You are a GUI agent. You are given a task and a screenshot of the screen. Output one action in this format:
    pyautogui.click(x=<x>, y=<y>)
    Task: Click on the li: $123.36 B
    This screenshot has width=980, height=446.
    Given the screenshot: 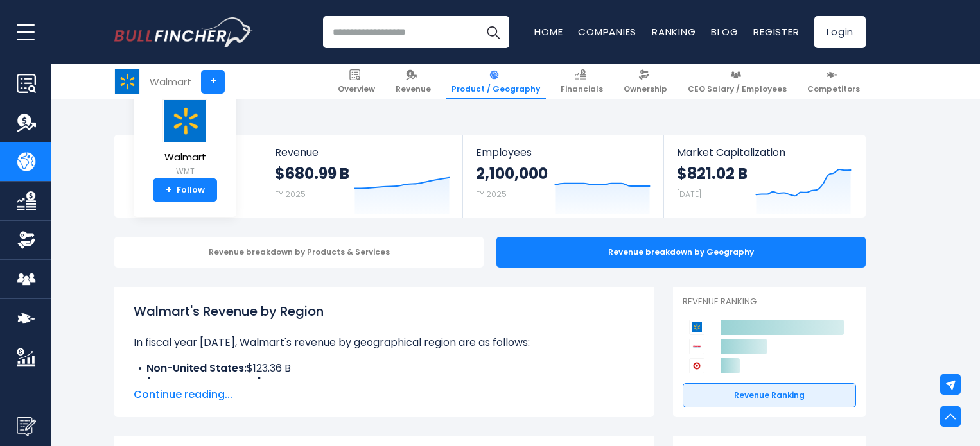 What is the action you would take?
    pyautogui.click(x=384, y=369)
    